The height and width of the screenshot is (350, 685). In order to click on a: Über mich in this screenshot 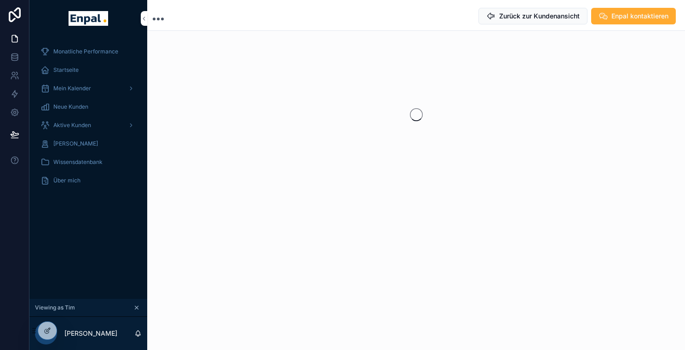, I will do `click(88, 180)`.